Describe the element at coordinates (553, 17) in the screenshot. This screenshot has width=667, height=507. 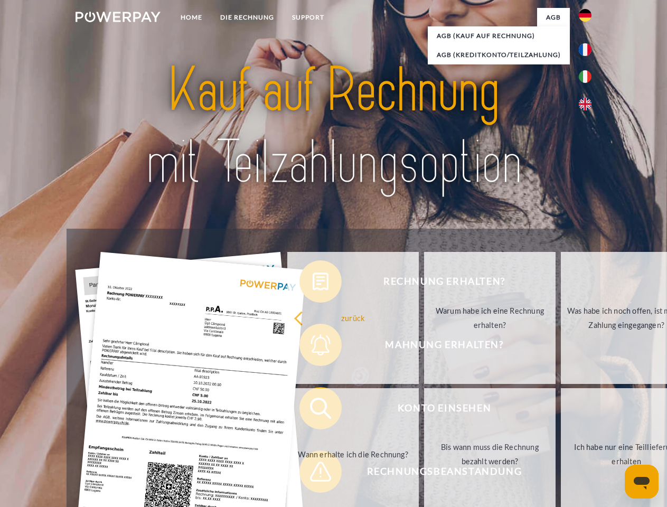
I see `a: agb` at that location.